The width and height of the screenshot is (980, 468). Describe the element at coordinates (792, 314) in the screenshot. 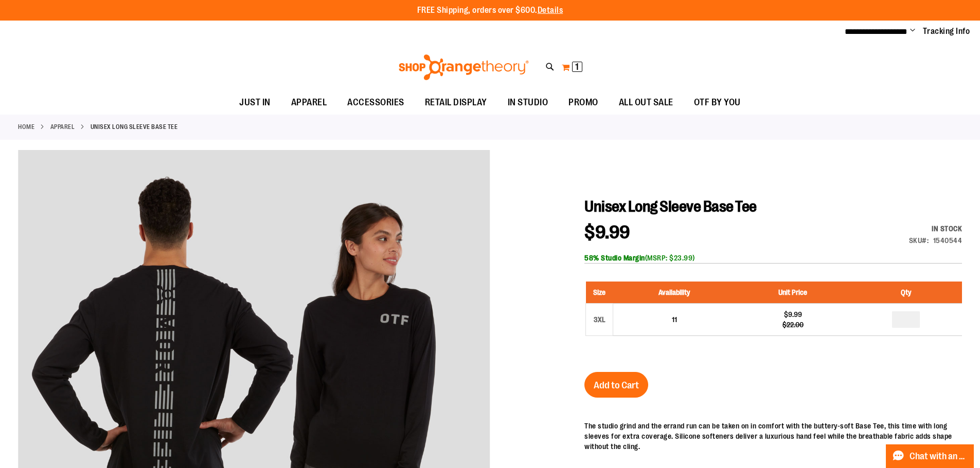

I see `div: $9.99` at that location.